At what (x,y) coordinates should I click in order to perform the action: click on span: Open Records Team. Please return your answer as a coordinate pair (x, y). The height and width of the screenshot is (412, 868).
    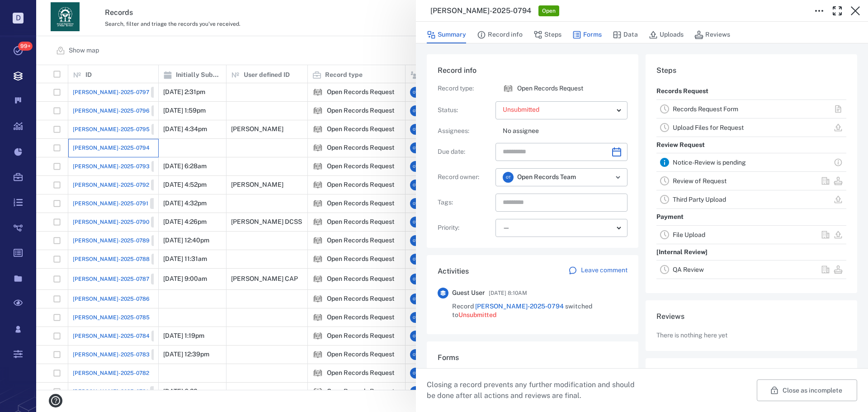
    Looking at the image, I should click on (547, 177).